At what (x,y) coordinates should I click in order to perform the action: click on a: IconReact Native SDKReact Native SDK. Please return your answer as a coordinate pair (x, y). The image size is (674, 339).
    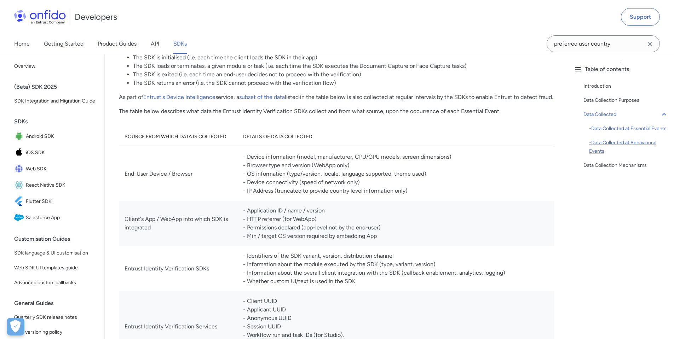
    Looking at the image, I should click on (55, 185).